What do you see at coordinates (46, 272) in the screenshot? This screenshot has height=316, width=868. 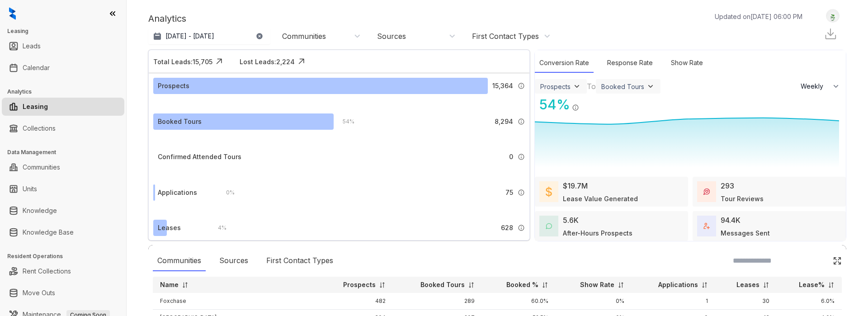 I see `a: Rent Collections` at bounding box center [46, 272].